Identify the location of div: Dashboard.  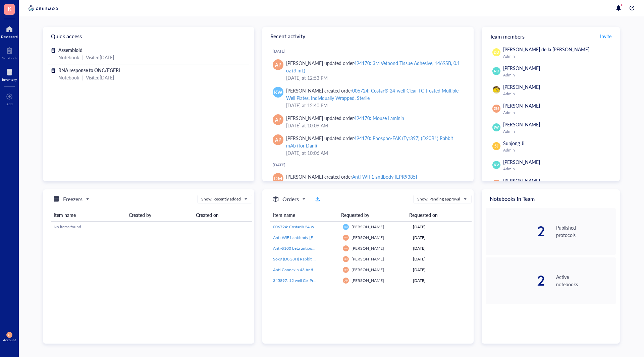
(9, 37).